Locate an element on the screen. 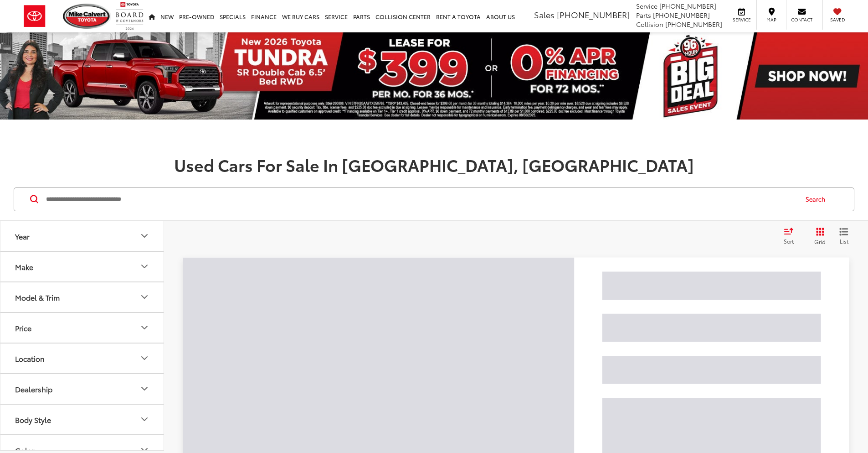 The width and height of the screenshot is (868, 453). button: LocationLocation is located at coordinates (82, 358).